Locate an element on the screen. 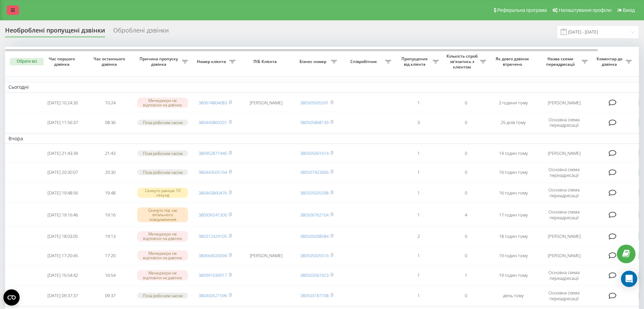  a: 380507423066 is located at coordinates (315, 172).